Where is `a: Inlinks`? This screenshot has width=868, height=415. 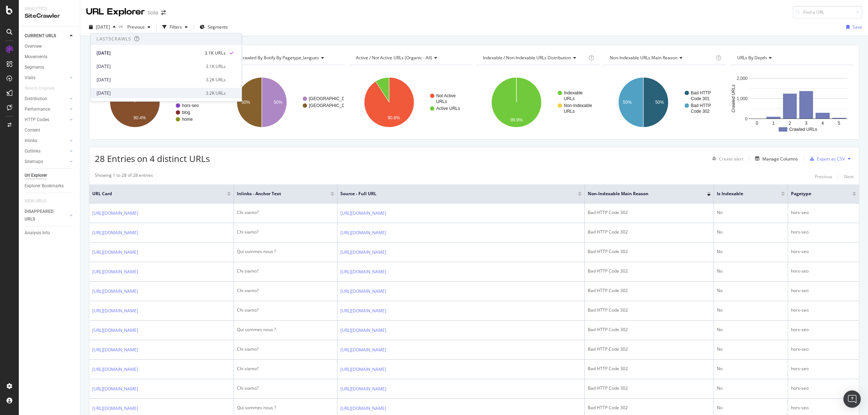
a: Inlinks is located at coordinates (46, 141).